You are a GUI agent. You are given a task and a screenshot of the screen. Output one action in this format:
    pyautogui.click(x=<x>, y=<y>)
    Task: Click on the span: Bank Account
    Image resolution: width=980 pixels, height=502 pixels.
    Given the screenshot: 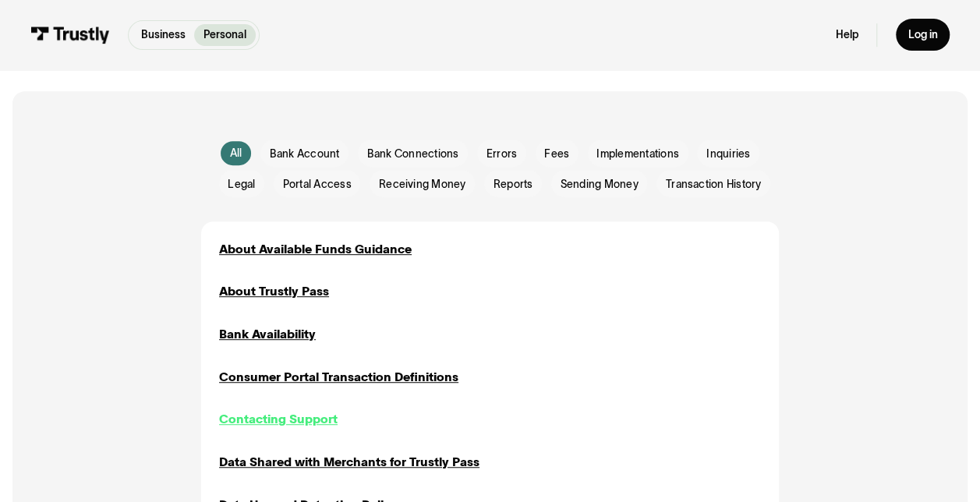 What is the action you would take?
    pyautogui.click(x=305, y=154)
    